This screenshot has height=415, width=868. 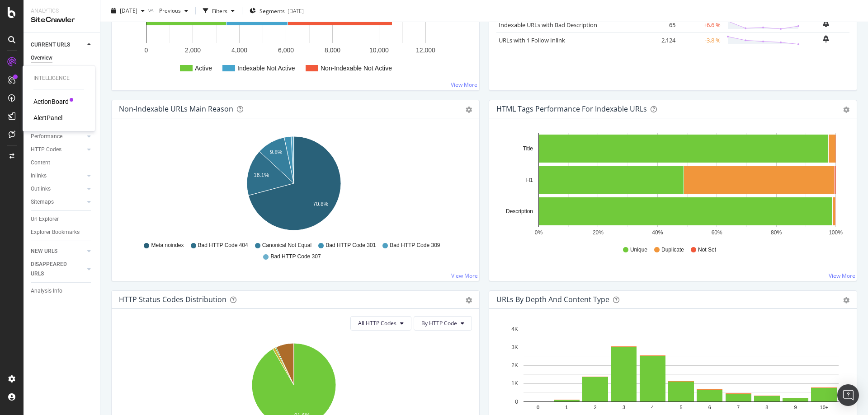 What do you see at coordinates (825, 407) in the screenshot?
I see `text: 10+` at bounding box center [825, 407].